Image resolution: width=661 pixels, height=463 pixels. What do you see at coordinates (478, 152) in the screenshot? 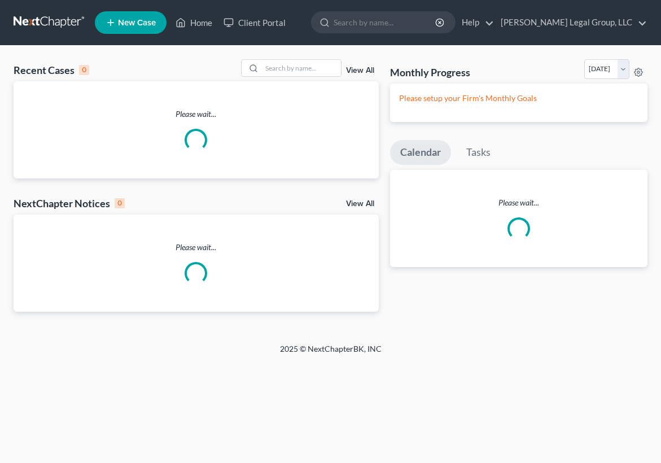
I see `a: Tasks` at bounding box center [478, 152].